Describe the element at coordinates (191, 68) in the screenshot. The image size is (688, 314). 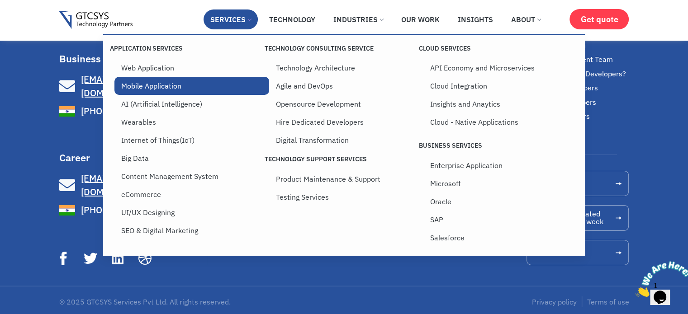
I see `a: Web Application` at that location.